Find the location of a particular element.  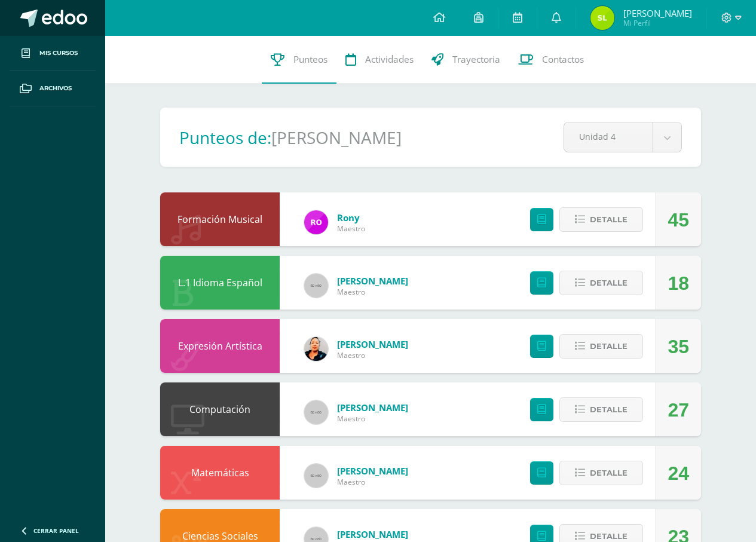

a: Archivos is located at coordinates (53, 89).